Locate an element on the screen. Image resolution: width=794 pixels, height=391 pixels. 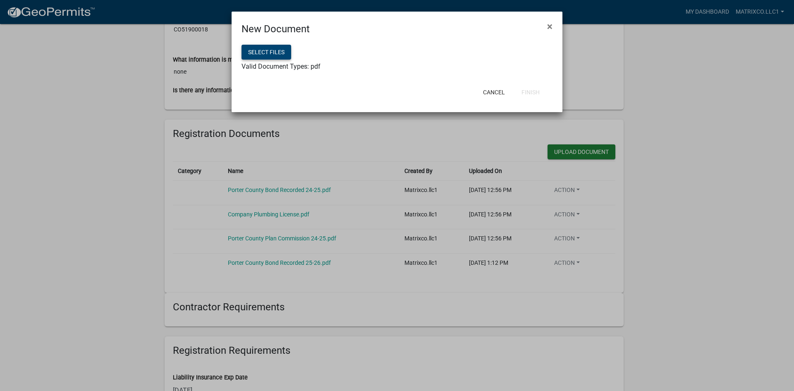
h4: New Document is located at coordinates (275, 29).